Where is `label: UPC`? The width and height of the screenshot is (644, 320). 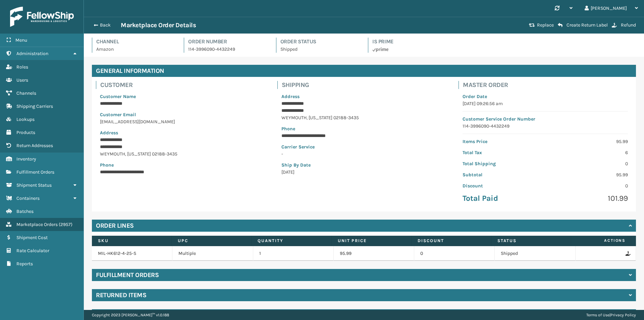
label: UPC is located at coordinates (212, 241).